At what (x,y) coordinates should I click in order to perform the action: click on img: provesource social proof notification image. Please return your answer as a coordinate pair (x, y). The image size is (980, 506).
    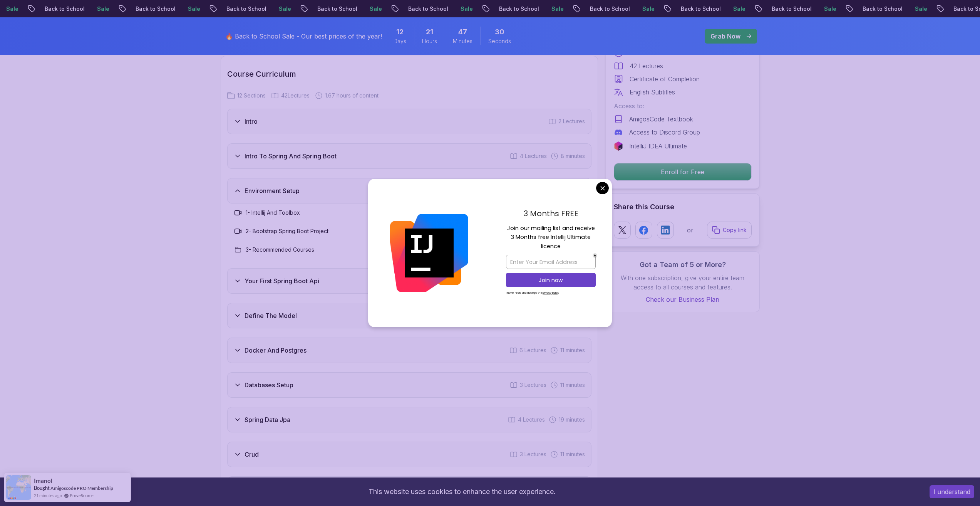
    Looking at the image, I should click on (18, 487).